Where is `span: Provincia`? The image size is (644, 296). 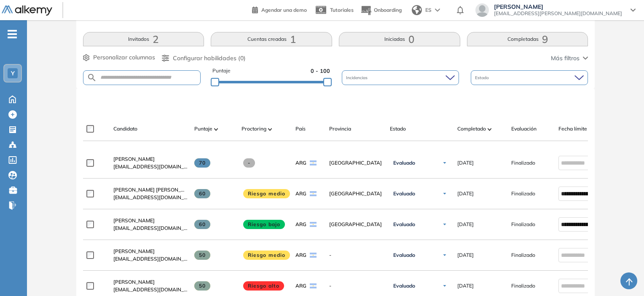
span: Provincia is located at coordinates (340, 129).